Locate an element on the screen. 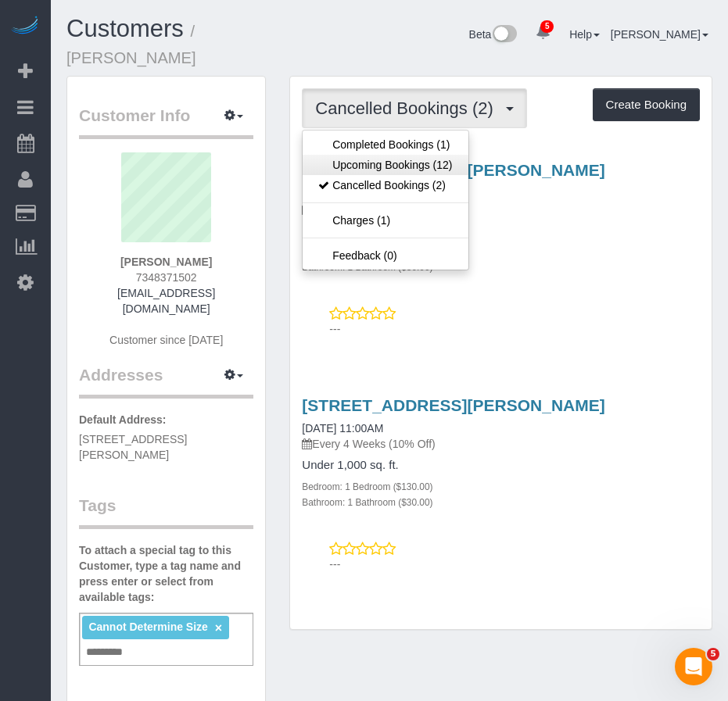 The height and width of the screenshot is (701, 728). label: To attach a special tag to this Customer, type a tag name and press enter or select from availabl... is located at coordinates (166, 574).